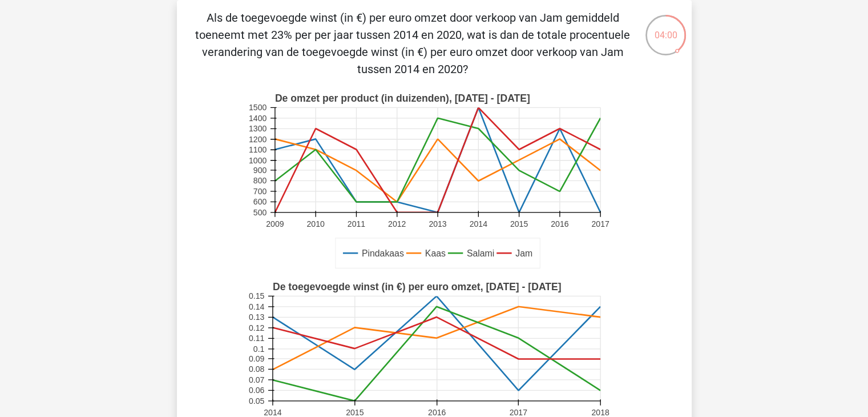  I want to click on text: 2011, so click(355, 224).